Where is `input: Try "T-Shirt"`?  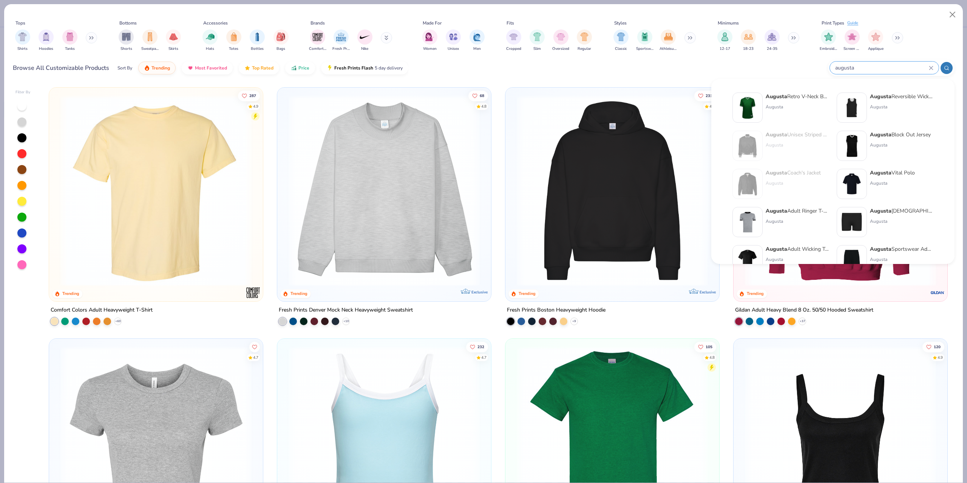
input: Try "T-Shirt" is located at coordinates (881, 68).